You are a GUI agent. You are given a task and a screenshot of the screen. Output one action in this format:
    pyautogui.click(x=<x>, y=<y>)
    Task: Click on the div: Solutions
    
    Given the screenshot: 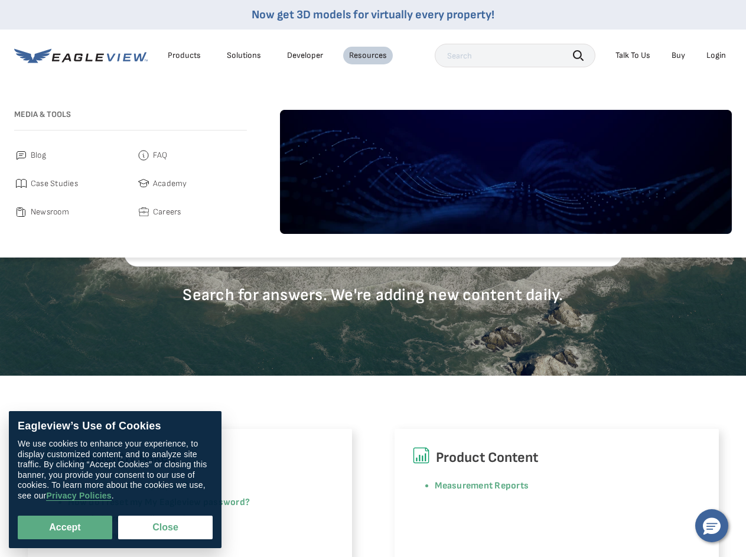 What is the action you would take?
    pyautogui.click(x=244, y=56)
    